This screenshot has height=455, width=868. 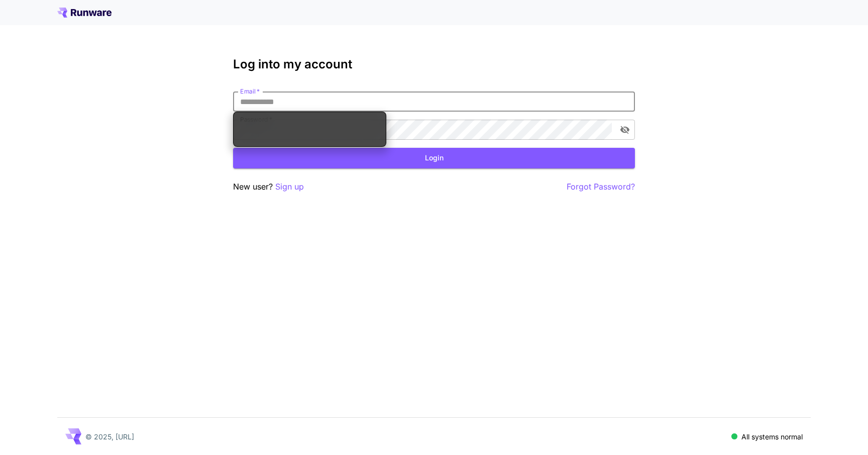 I want to click on button: toggle password visibility, so click(x=625, y=130).